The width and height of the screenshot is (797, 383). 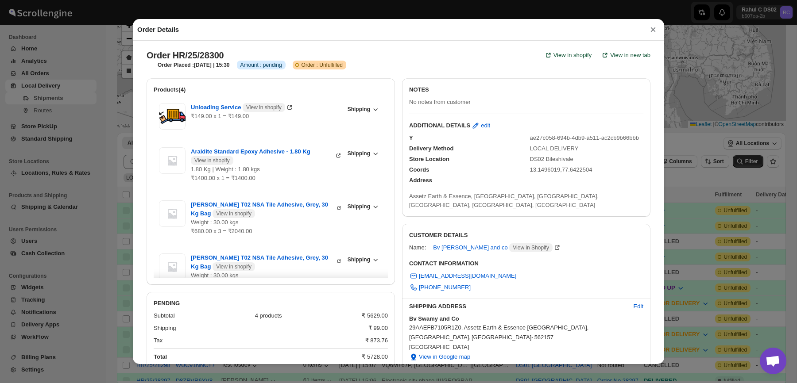 What do you see at coordinates (567, 55) in the screenshot?
I see `a: View in shopify` at bounding box center [567, 55].